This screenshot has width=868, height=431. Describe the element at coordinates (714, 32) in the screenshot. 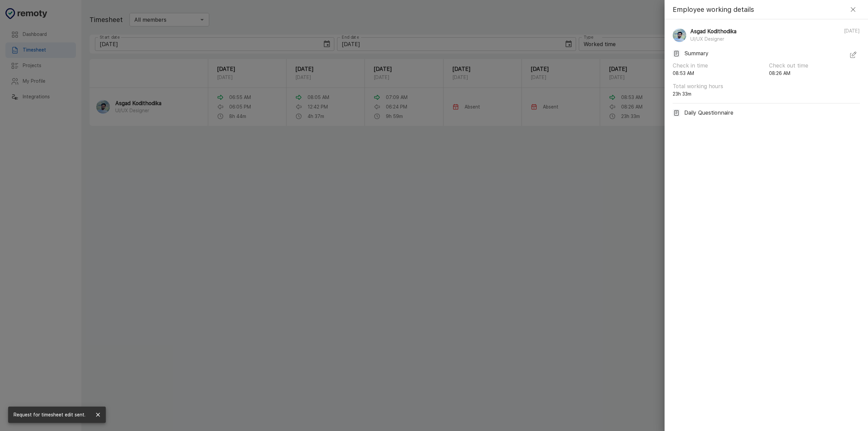

I see `p: Asgad Kodithodika` at that location.